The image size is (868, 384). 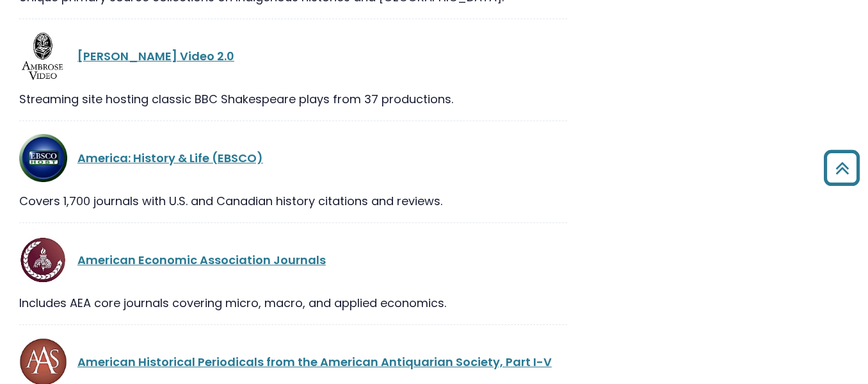 What do you see at coordinates (293, 303) in the screenshot?
I see `div: Includes AEA core journals covering micro, macro, and applied economics.` at bounding box center [293, 303].